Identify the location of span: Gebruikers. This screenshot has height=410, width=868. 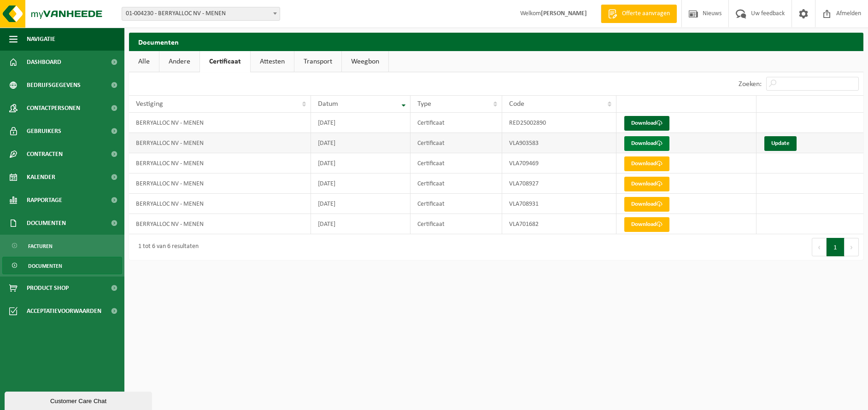
(44, 131).